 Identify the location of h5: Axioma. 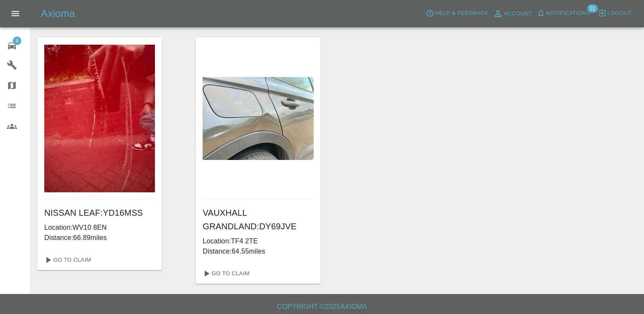
(58, 14).